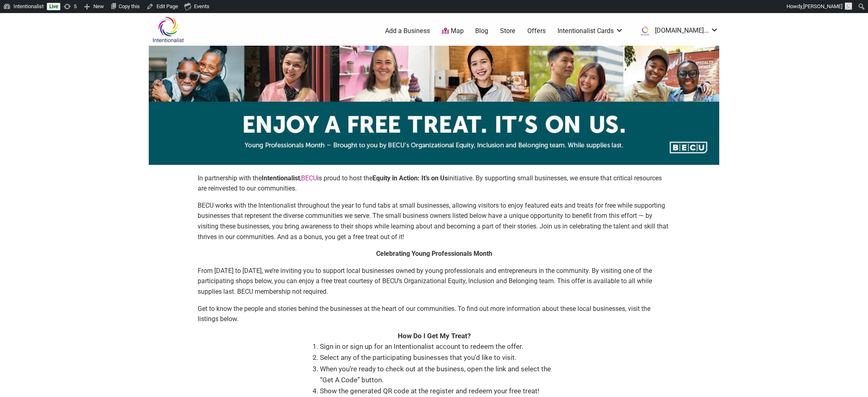 Image resolution: width=868 pixels, height=397 pixels. What do you see at coordinates (434, 221) in the screenshot?
I see `p: BECU works with the Intentionalist throughout the year to fund tabs at small businesses, allowing...` at bounding box center [434, 221].